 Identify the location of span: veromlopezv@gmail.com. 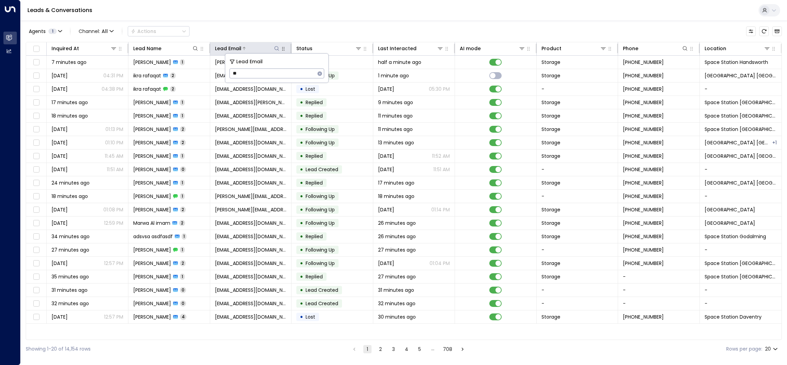
(251, 183).